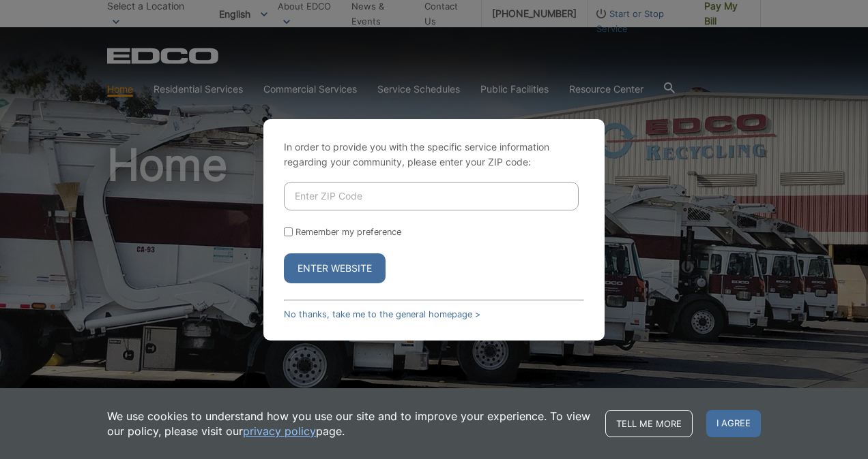 This screenshot has width=868, height=459. What do you see at coordinates (334, 268) in the screenshot?
I see `button: Enter Website` at bounding box center [334, 268].